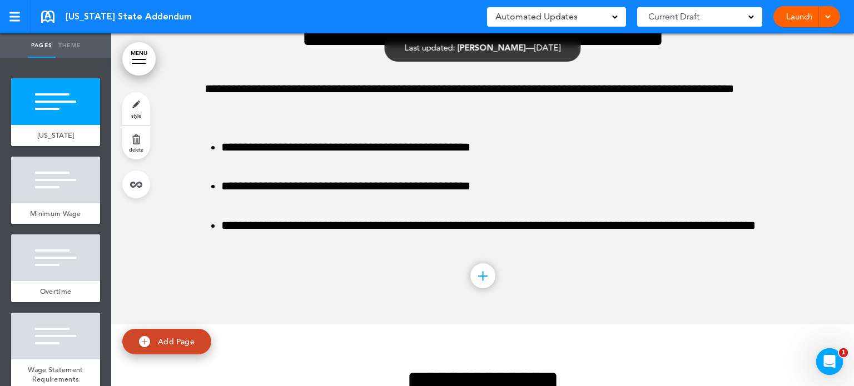  What do you see at coordinates (56, 291) in the screenshot?
I see `span: Overtime` at bounding box center [56, 291].